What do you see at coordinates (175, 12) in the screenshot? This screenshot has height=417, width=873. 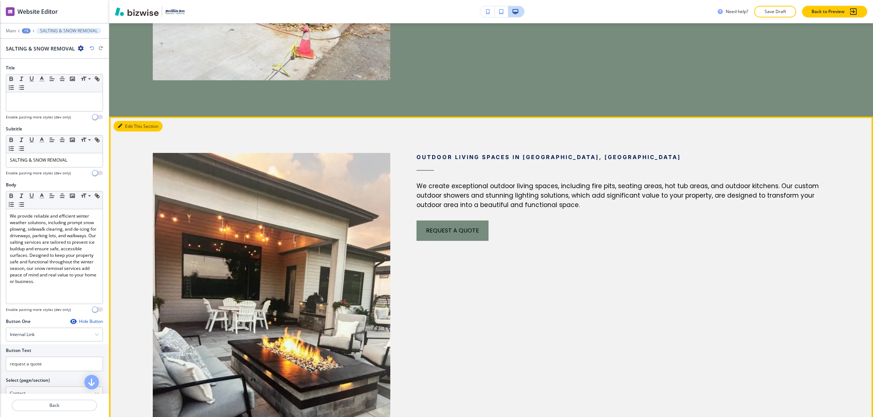 I see `img: Your Logo` at bounding box center [175, 12].